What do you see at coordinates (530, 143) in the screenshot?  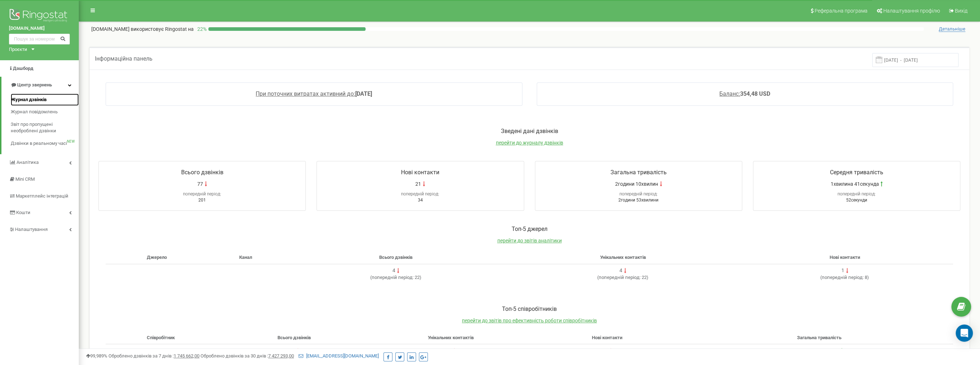 I see `span: перейти до журналу дзвінків` at bounding box center [530, 143].